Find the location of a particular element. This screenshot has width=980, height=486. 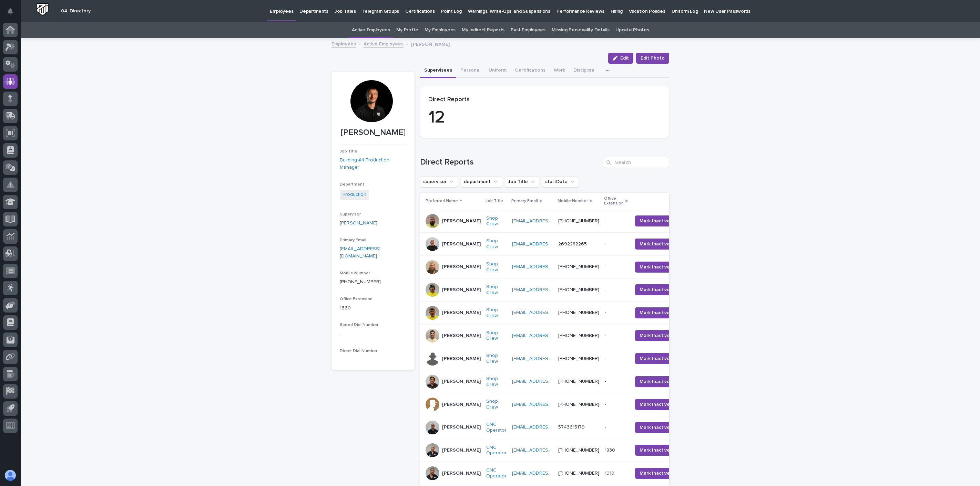

a: CNC Operator is located at coordinates (496, 474).